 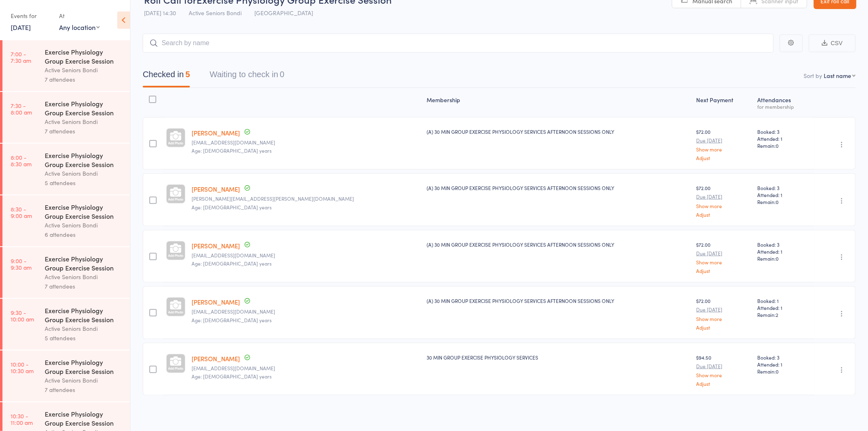 I want to click on a: 7:00 -7:30 amExercise Physiology Group Exercise SessionActive Seniors Bondi7 attendees, so click(x=66, y=66).